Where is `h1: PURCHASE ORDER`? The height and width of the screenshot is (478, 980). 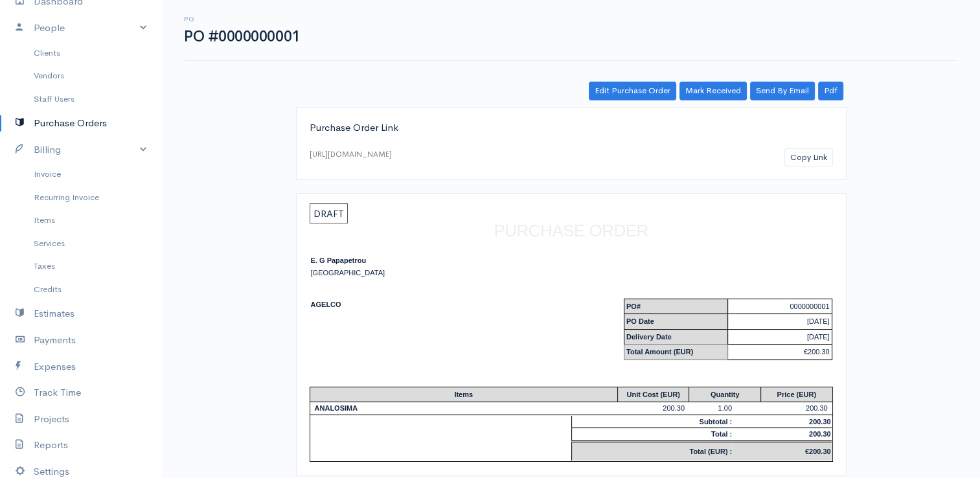
h1: PURCHASE ORDER is located at coordinates (571, 230).